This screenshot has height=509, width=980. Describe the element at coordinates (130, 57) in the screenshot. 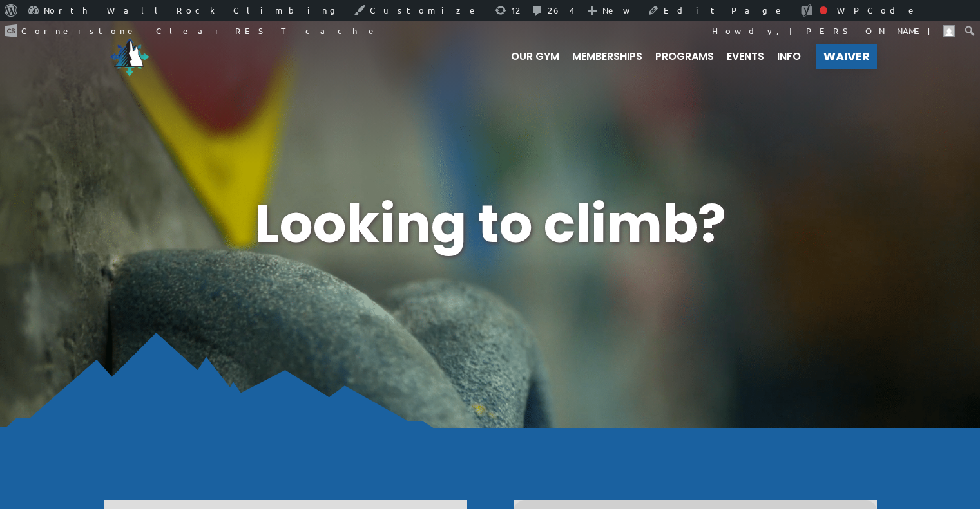

I see `img: North Wall Logo` at that location.